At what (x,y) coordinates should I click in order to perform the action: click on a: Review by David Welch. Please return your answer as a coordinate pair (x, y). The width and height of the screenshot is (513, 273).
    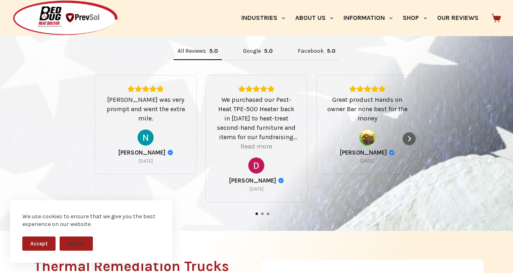
    Looking at the image, I should click on (256, 181).